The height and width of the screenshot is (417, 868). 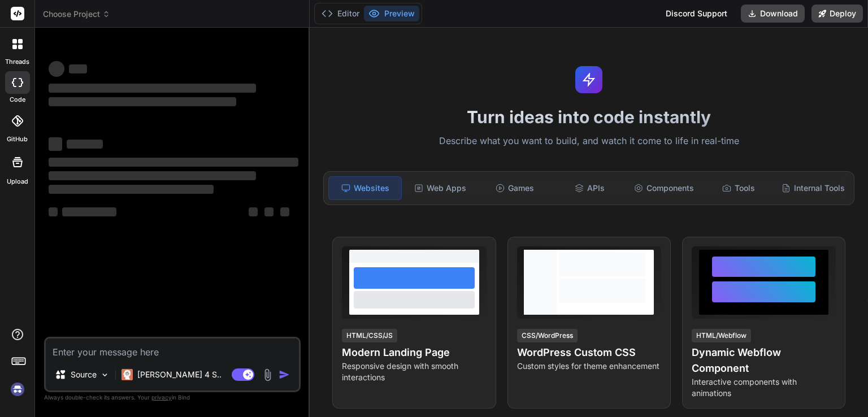 I want to click on div: Components, so click(x=664, y=188).